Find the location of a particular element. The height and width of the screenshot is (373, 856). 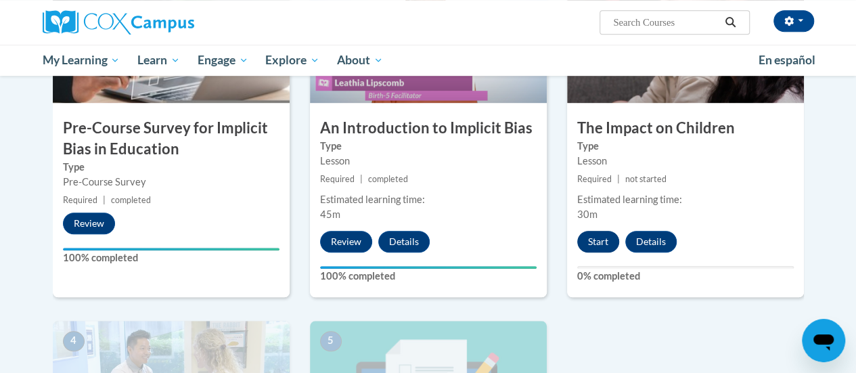

input: Search Courses is located at coordinates (666, 22).